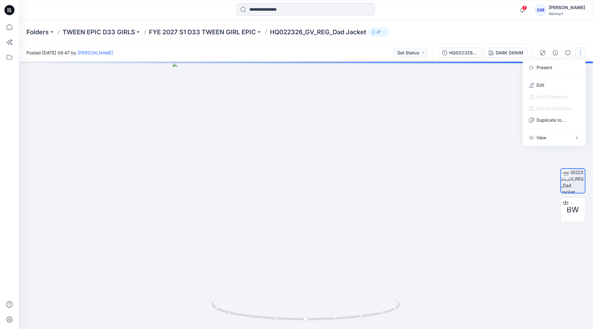 Image resolution: width=593 pixels, height=329 pixels. I want to click on div: GM, so click(541, 10).